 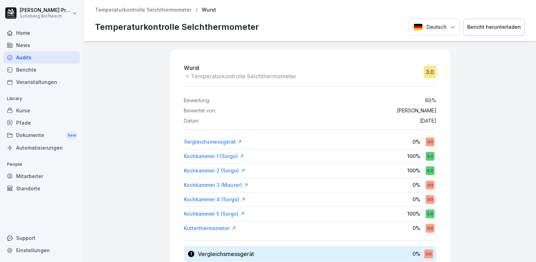 I want to click on a: Kochkammer 4 (Sorgo), so click(x=215, y=199).